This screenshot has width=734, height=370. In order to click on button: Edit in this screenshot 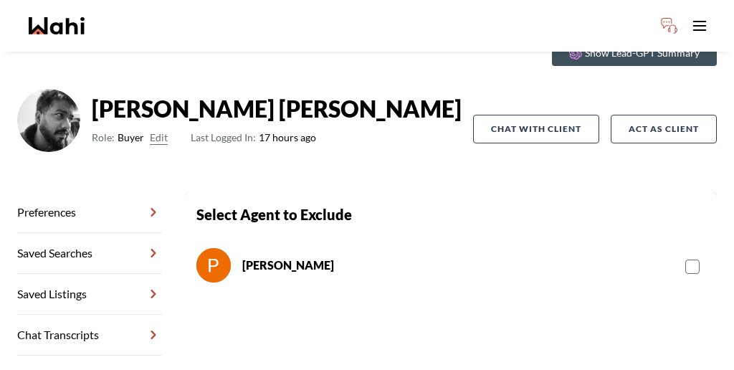, I will do `click(158, 138)`.